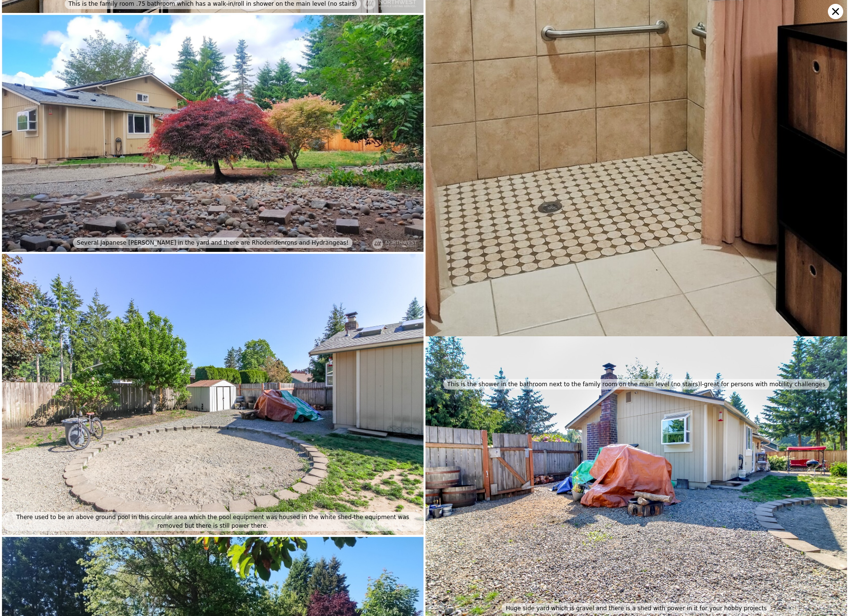 This screenshot has height=616, width=849. What do you see at coordinates (213, 522) in the screenshot?
I see `div: There used to be an above ground pool in this circular area which the pool equipment was housed i...` at bounding box center [213, 522].